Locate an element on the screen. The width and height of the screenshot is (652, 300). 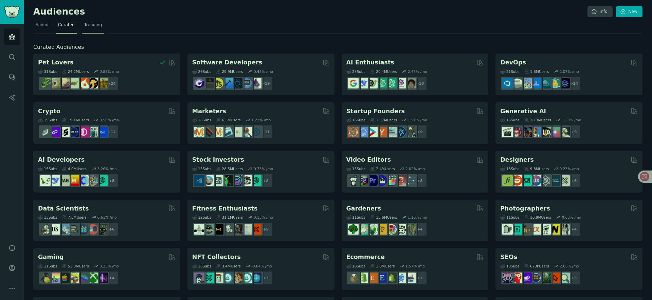
img: PlatformEngineers is located at coordinates (564, 83).